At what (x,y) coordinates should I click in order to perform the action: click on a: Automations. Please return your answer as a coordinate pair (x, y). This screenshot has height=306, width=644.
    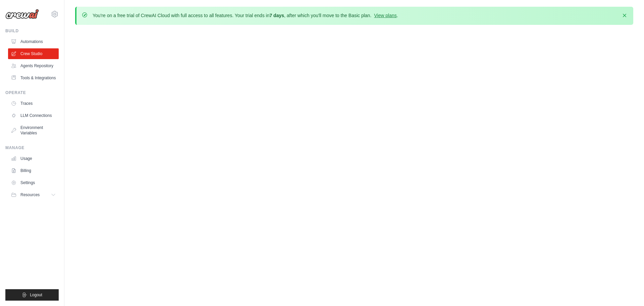
    Looking at the image, I should click on (33, 42).